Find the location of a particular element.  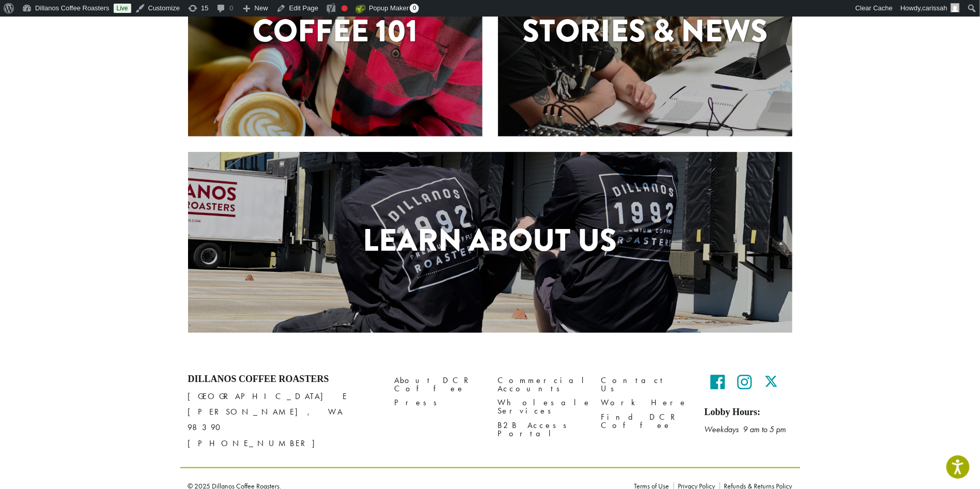

a: B2B Access Portal is located at coordinates (542, 429).